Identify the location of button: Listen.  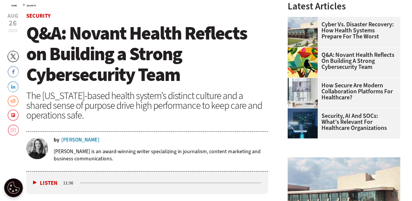
(45, 182).